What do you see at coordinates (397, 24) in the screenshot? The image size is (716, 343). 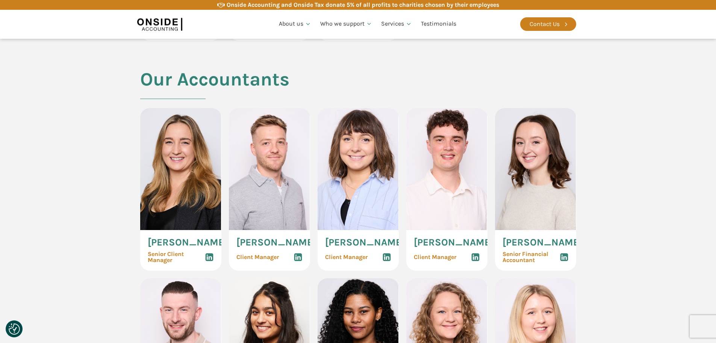 I see `a: Services` at bounding box center [397, 24].